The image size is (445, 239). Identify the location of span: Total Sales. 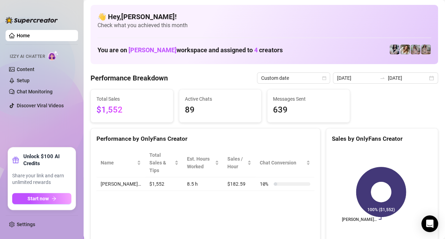
(132, 99).